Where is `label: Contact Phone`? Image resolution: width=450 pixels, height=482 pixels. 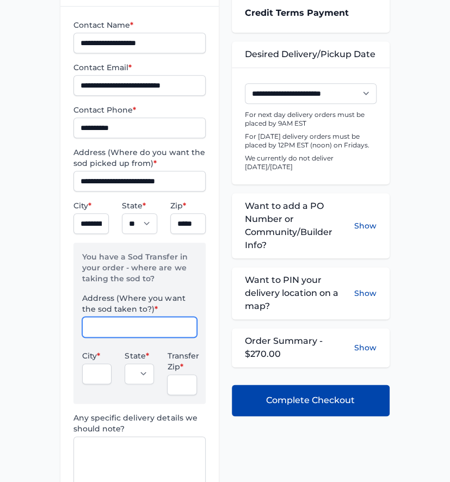
label: Contact Phone is located at coordinates (139, 110).